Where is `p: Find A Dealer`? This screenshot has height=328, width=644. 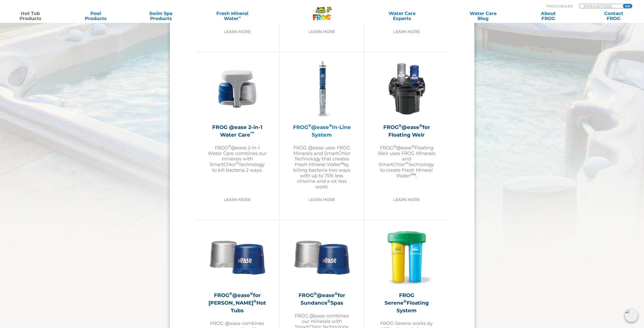 p: Find A Dealer is located at coordinates (559, 6).